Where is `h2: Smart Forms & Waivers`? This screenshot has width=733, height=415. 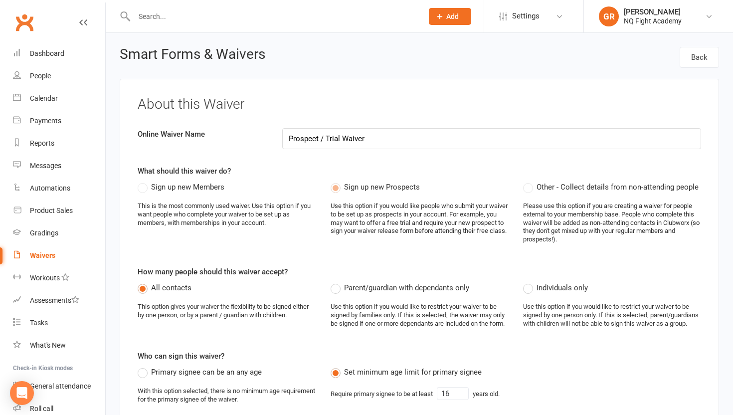
h2: Smart Forms & Waivers is located at coordinates (193, 56).